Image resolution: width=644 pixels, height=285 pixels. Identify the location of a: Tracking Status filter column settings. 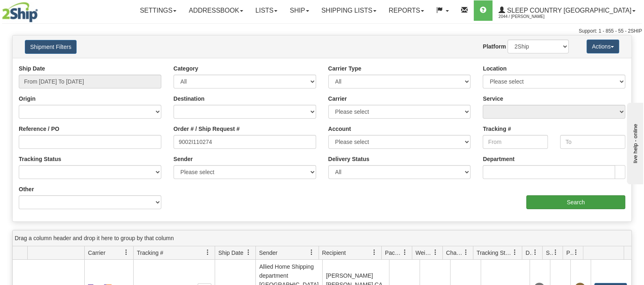
(515, 252).